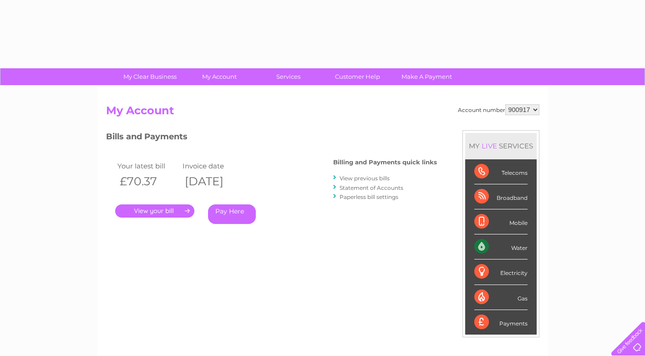 This screenshot has height=356, width=645. What do you see at coordinates (500, 171) in the screenshot?
I see `div: Telecoms` at bounding box center [500, 171].